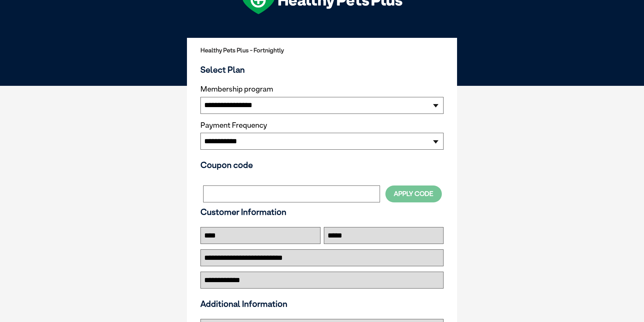 The width and height of the screenshot is (644, 322). I want to click on h2: Healthy Pets Plus - Fortnightly, so click(322, 50).